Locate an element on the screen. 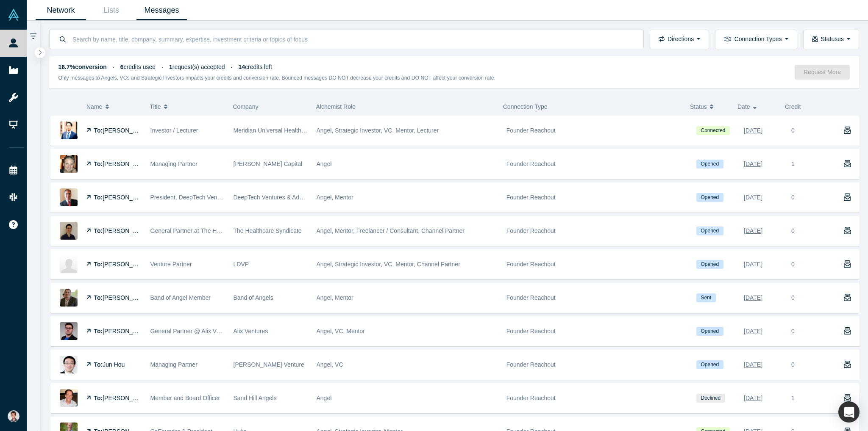 The height and width of the screenshot is (431, 868). span: Company is located at coordinates (246, 107).